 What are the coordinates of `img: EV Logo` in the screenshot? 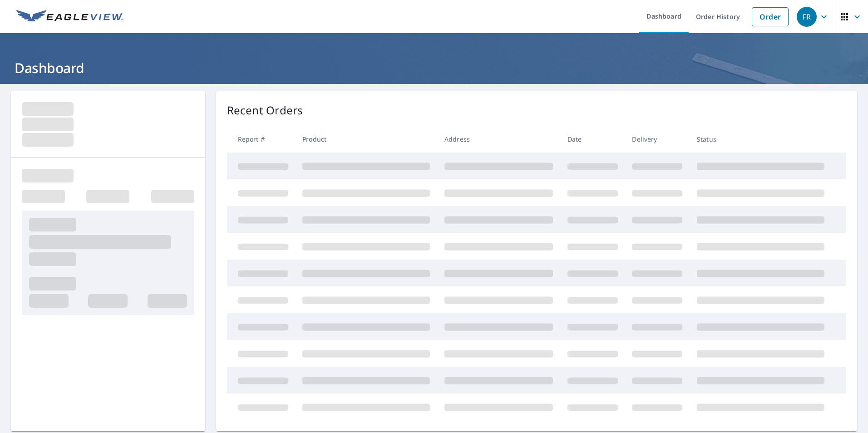 It's located at (70, 17).